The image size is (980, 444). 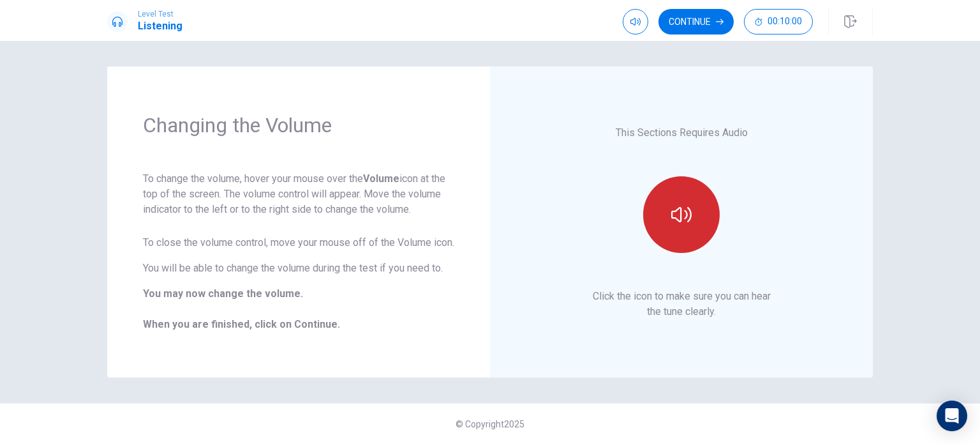 What do you see at coordinates (241, 308) in the screenshot?
I see `b: You may now change the volume. When you are finished, click on Continue.` at bounding box center [241, 308].